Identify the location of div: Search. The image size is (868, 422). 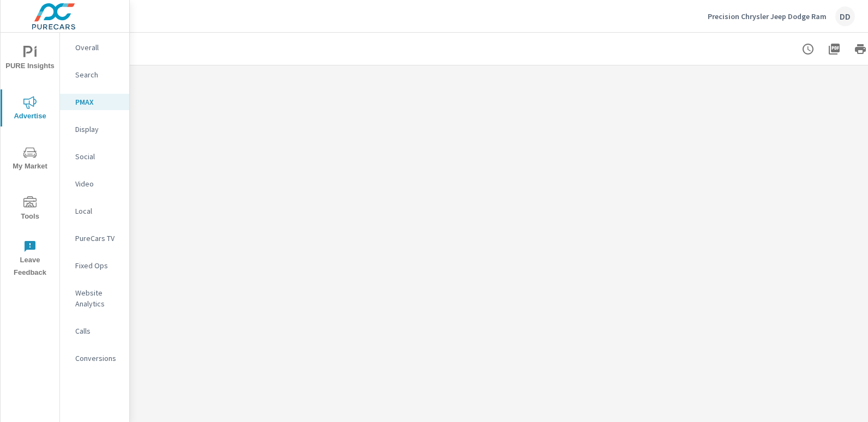
(94, 75).